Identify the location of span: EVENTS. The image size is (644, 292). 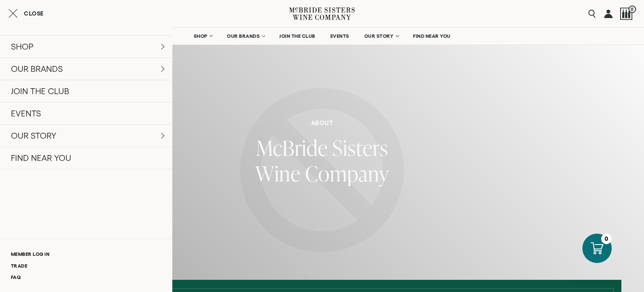
(340, 36).